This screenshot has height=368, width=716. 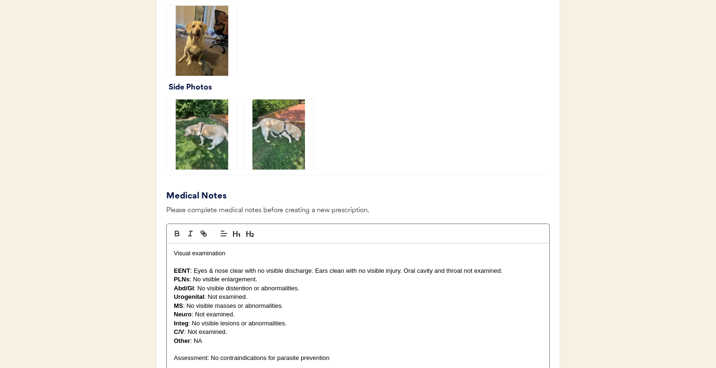 I want to click on strong: Other, so click(x=182, y=340).